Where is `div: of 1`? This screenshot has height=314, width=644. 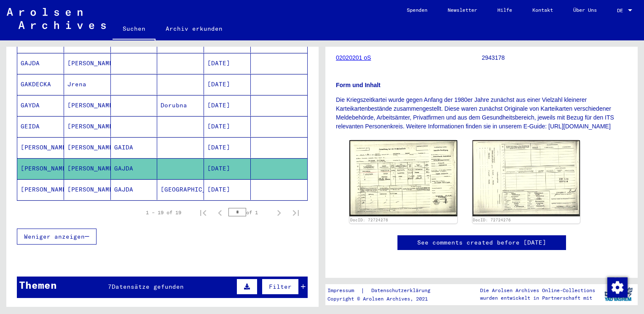 div: of 1 is located at coordinates (250, 213).